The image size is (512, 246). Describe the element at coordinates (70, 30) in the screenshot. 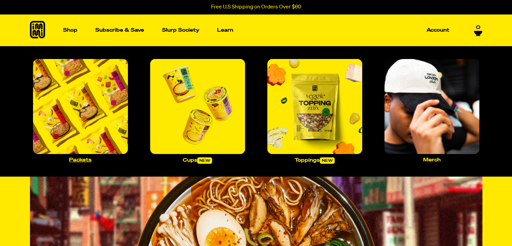

I see `p: Shop` at that location.